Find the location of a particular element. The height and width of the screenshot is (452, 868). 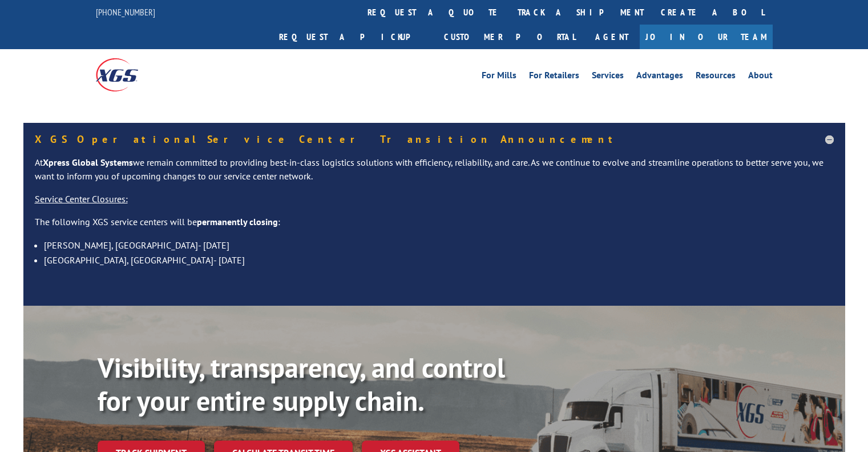

u: Service Center Closures: is located at coordinates (81, 199).